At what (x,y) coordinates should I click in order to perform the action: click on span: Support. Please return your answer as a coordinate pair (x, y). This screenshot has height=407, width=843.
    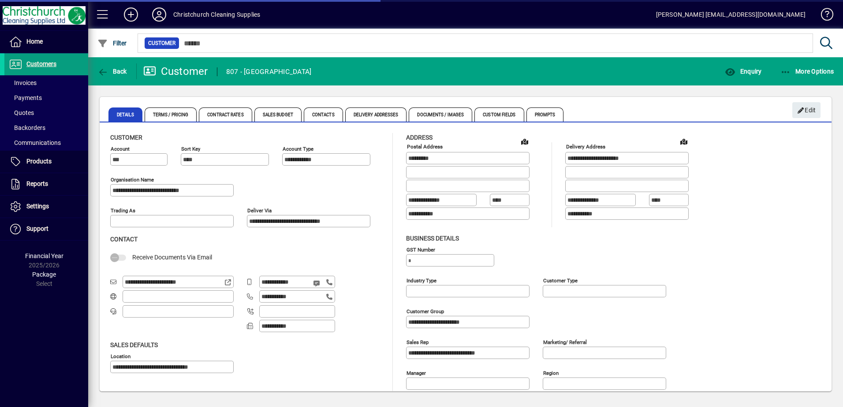
    Looking at the image, I should click on (37, 229).